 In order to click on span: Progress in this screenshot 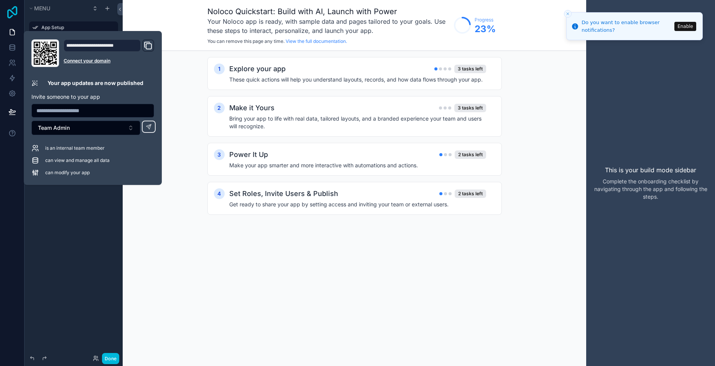, I will do `click(485, 20)`.